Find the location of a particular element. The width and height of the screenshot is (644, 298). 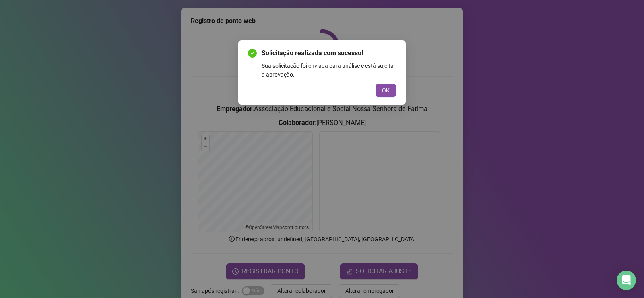

button: OK is located at coordinates (386, 90).